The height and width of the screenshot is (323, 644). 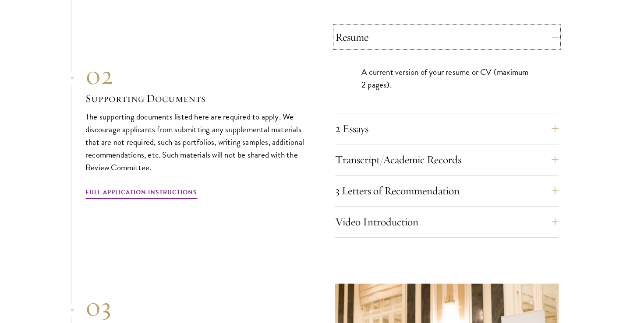 I want to click on button: Resume, so click(x=447, y=38).